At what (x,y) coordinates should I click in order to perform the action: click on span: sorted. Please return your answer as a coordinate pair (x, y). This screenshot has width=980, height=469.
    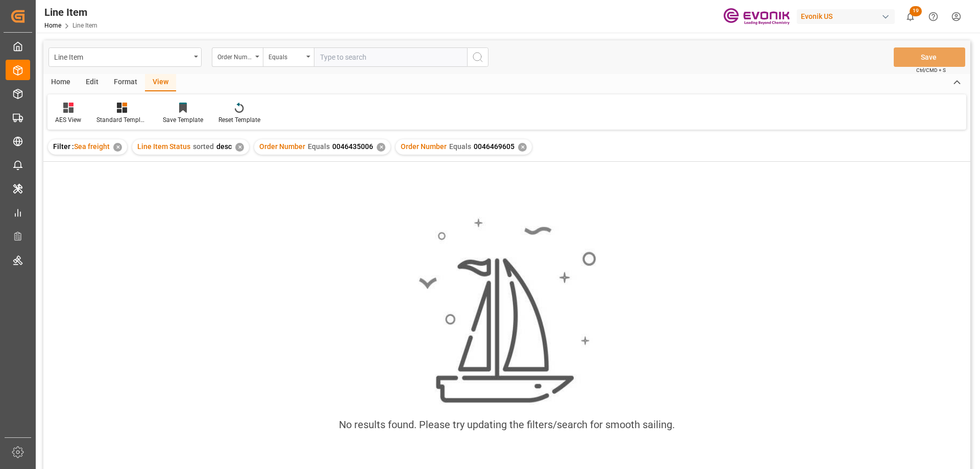
    Looking at the image, I should click on (203, 147).